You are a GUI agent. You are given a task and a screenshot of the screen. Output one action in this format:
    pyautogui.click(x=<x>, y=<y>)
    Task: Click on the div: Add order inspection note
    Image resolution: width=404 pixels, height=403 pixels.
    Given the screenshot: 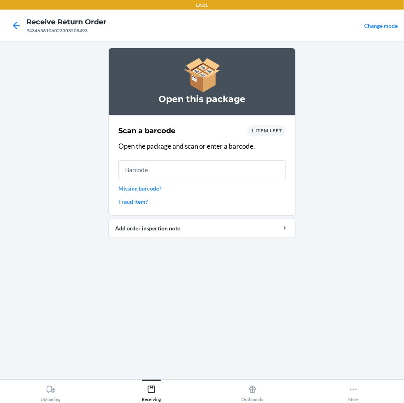 What is the action you would take?
    pyautogui.click(x=202, y=228)
    